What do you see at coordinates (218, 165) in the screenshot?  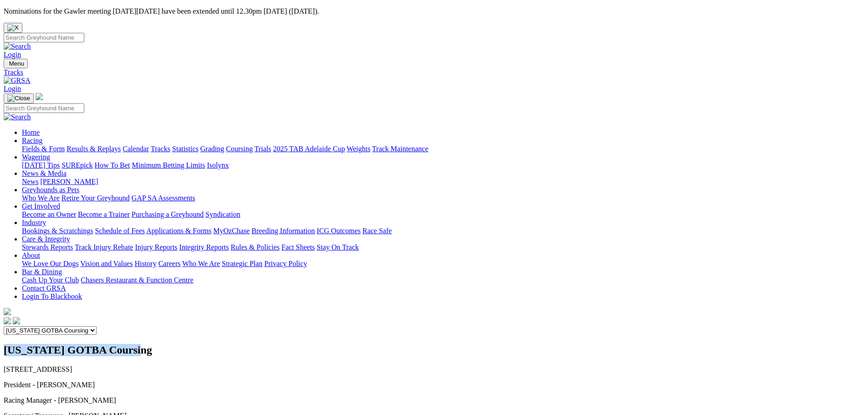 I see `a: Isolynx` at bounding box center [218, 165].